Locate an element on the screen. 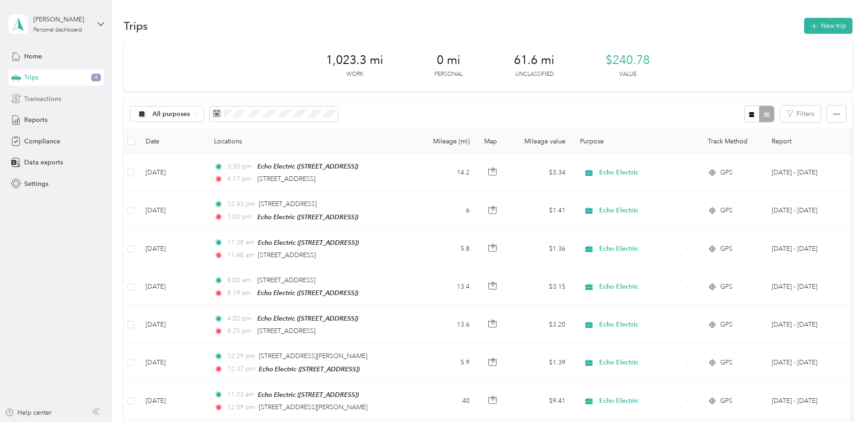  span: Home is located at coordinates (33, 56).